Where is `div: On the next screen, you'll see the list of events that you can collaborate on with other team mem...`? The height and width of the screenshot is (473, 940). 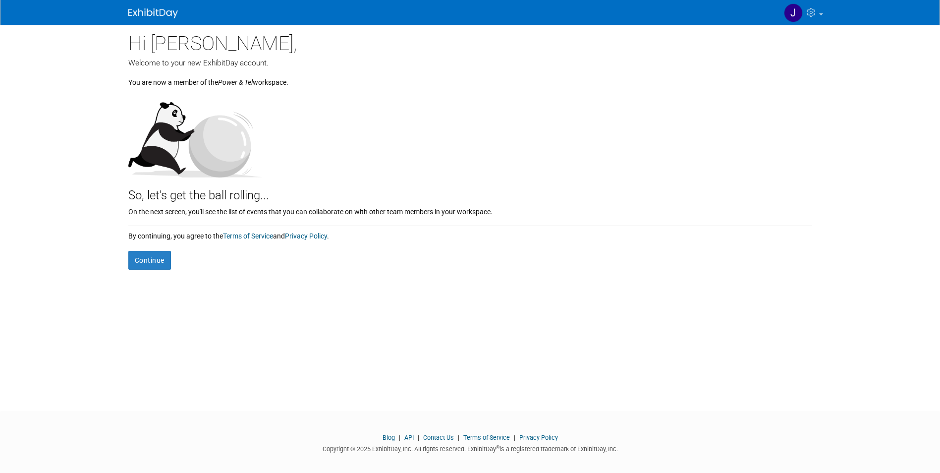
div: On the next screen, you'll see the list of events that you can collaborate on with other team mem... is located at coordinates (470, 210).